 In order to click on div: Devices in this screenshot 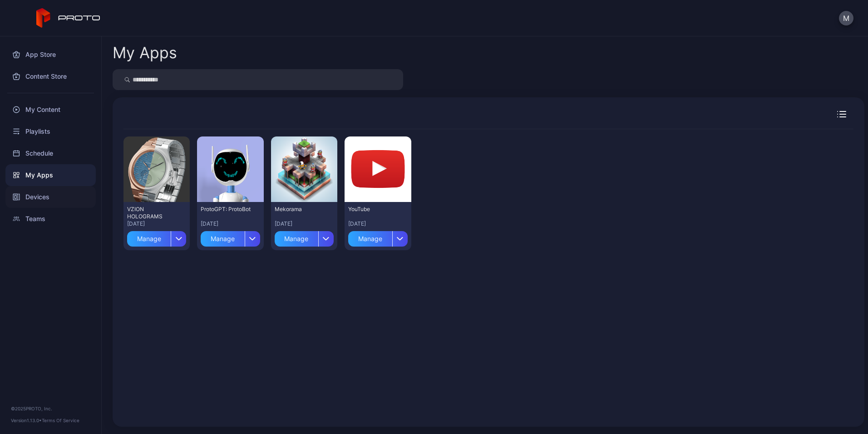, I will do `click(51, 197)`.